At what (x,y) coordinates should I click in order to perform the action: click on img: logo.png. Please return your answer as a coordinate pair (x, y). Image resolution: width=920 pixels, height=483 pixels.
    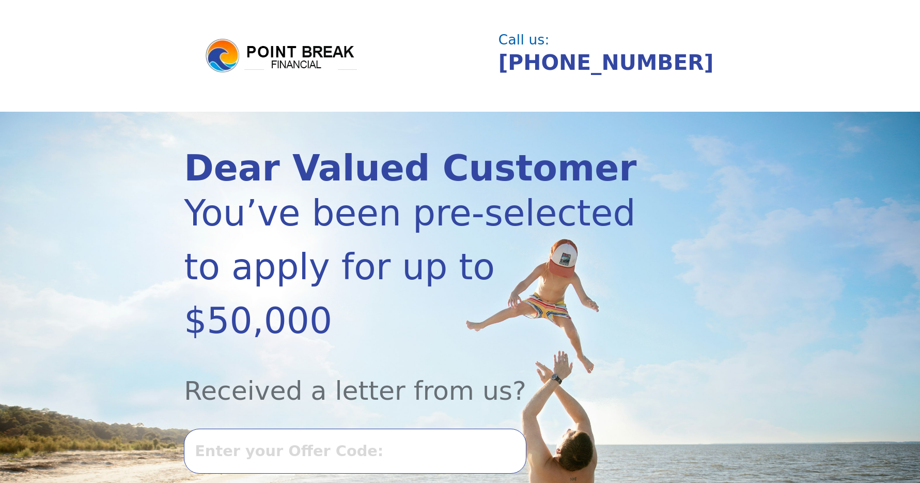
    Looking at the image, I should click on (282, 56).